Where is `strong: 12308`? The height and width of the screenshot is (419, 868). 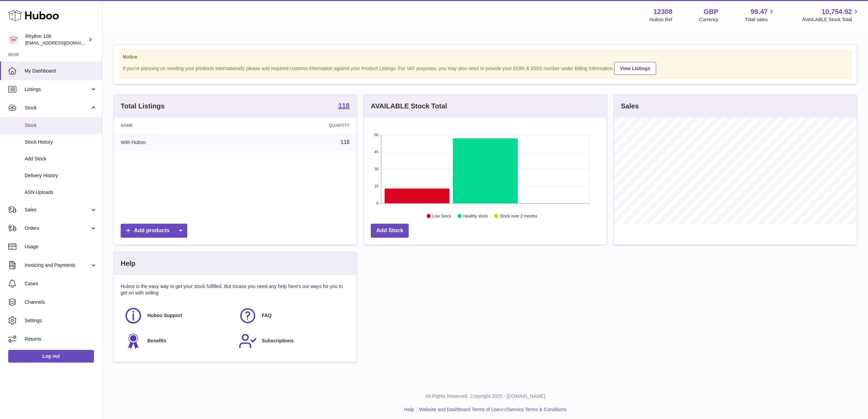
strong: 12308 is located at coordinates (663, 12).